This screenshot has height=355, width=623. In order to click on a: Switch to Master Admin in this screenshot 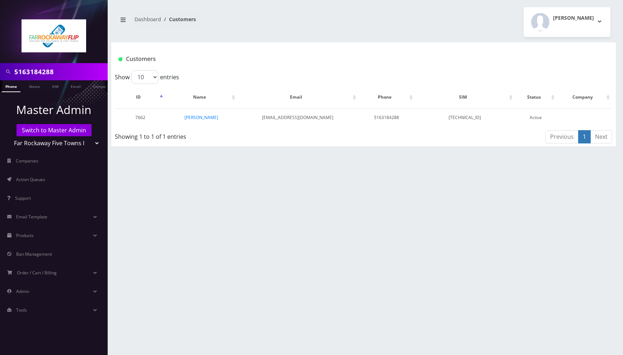, I will do `click(54, 130)`.